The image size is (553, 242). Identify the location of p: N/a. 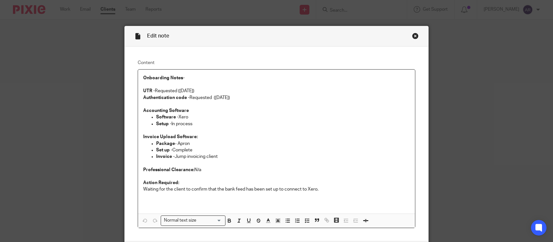
(276, 170).